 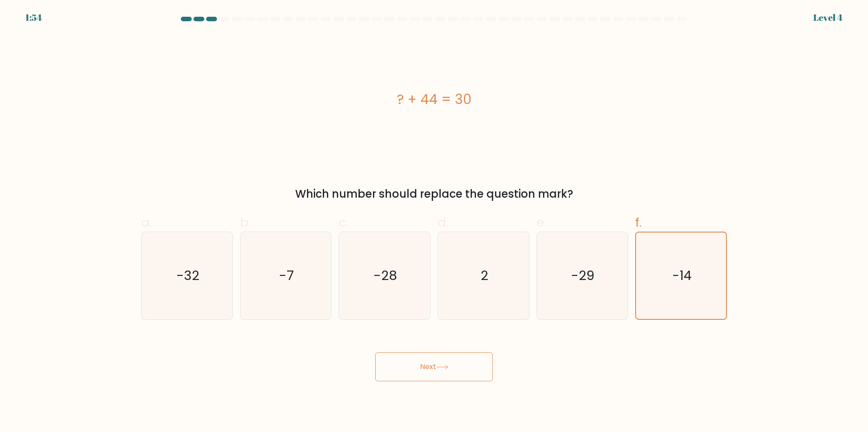 What do you see at coordinates (434, 194) in the screenshot?
I see `div: Which number should replace the question mark?` at bounding box center [434, 194].